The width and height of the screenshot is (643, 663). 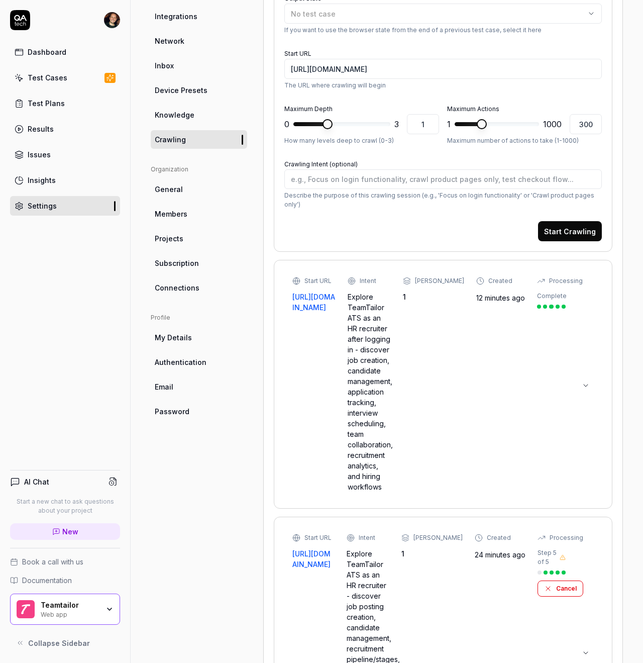 What do you see at coordinates (199, 16) in the screenshot?
I see `a: Integrations` at bounding box center [199, 16].